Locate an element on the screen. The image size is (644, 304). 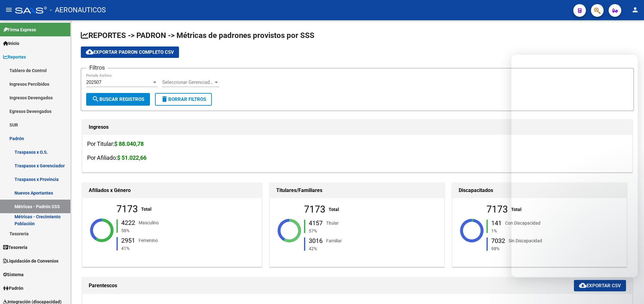
span: Exportar Padron Completo CSV is located at coordinates (130, 52).